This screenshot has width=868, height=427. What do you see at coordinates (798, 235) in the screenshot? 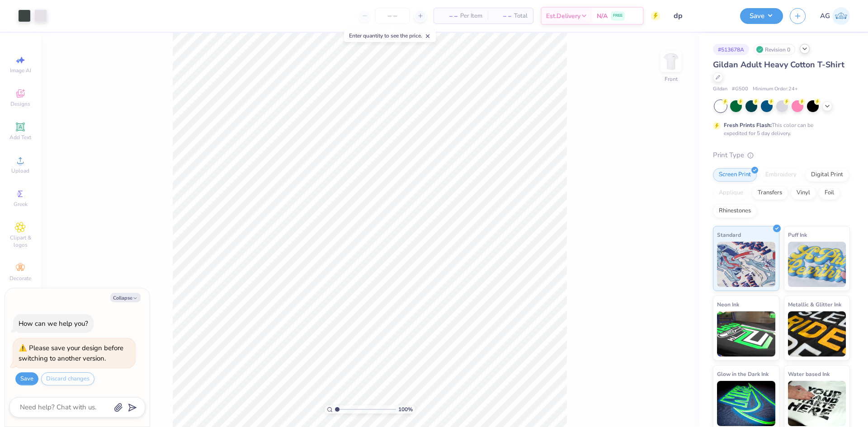
I see `span: Puff Ink` at bounding box center [798, 235].